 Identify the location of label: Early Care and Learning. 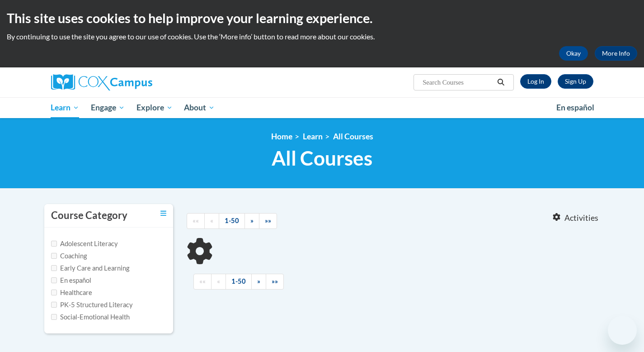
(90, 268).